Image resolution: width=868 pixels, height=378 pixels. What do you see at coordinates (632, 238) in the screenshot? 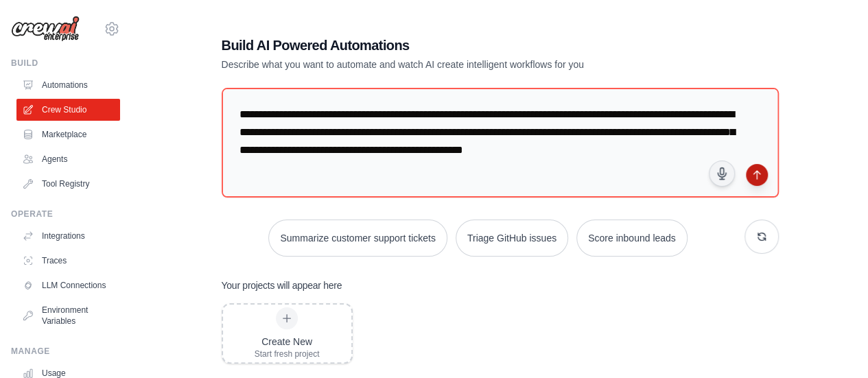
I see `button: Score inbound leads` at bounding box center [632, 238].